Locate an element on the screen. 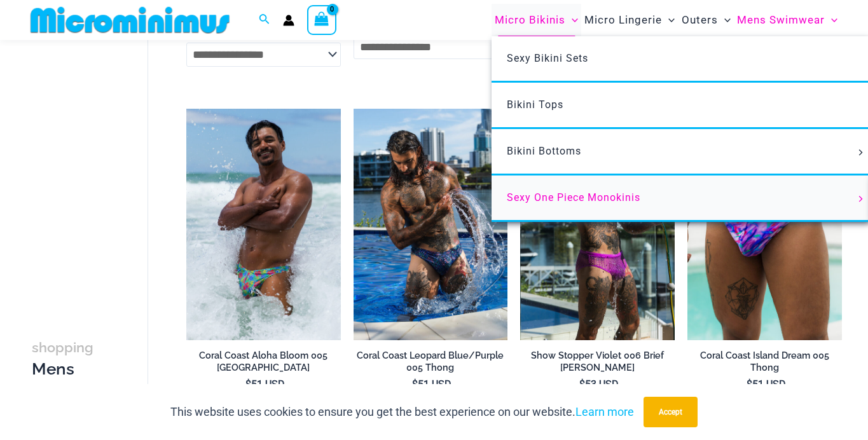 The height and width of the screenshot is (440, 868). a: Coral Coast Aloha Bloom 005 Thong 09Coral Coast Aloha Bloom 005 Thong 18Coral Coast Aloha Bloom 0... is located at coordinates (263, 225).